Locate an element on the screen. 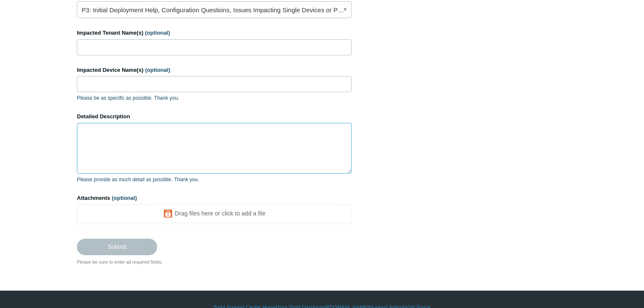 Image resolution: width=644 pixels, height=308 pixels. div: Please be sure to enter all required fields. is located at coordinates (214, 262).